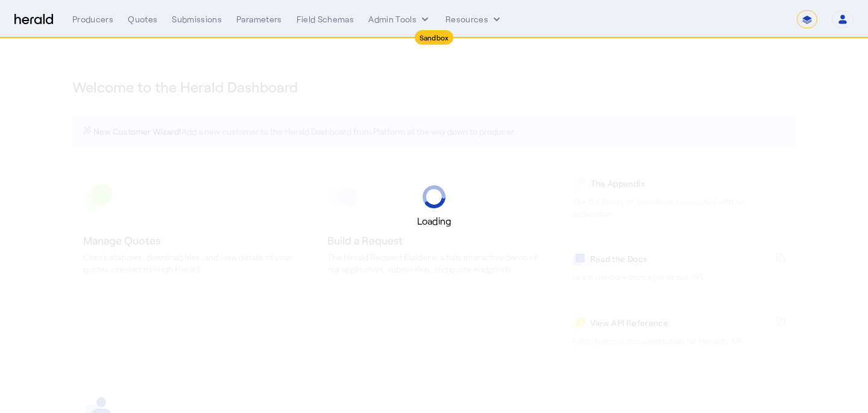  What do you see at coordinates (196, 19) in the screenshot?
I see `div: Submissions` at bounding box center [196, 19].